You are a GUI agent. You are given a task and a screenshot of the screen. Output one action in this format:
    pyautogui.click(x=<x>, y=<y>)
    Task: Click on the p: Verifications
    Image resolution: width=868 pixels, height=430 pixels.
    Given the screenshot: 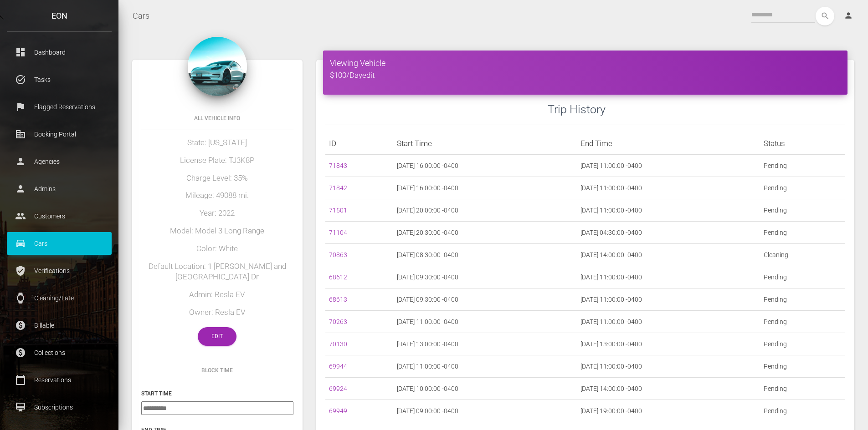 What is the action you would take?
    pyautogui.click(x=59, y=271)
    